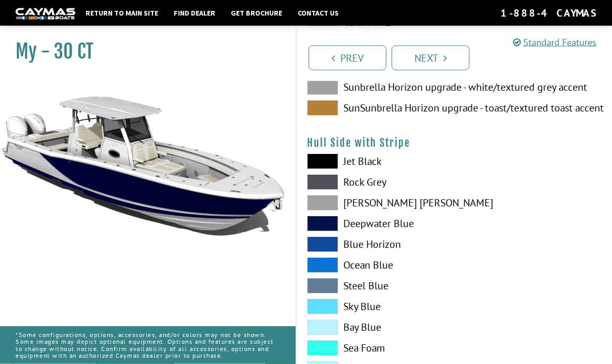  What do you see at coordinates (376, 328) in the screenshot?
I see `label: Bay Blue` at bounding box center [376, 328].